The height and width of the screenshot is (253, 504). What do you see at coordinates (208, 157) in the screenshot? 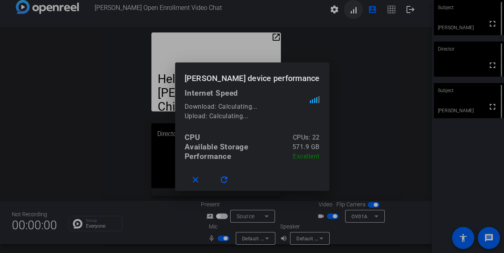
I see `div: Performance` at bounding box center [208, 157].